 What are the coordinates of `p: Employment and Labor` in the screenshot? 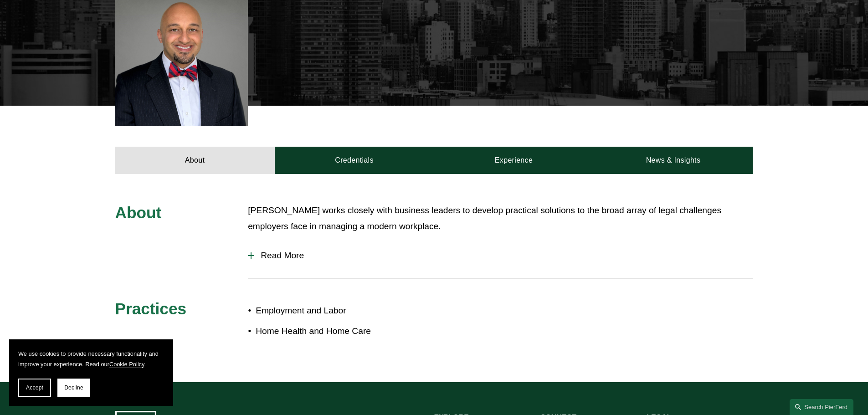 It's located at (344, 311).